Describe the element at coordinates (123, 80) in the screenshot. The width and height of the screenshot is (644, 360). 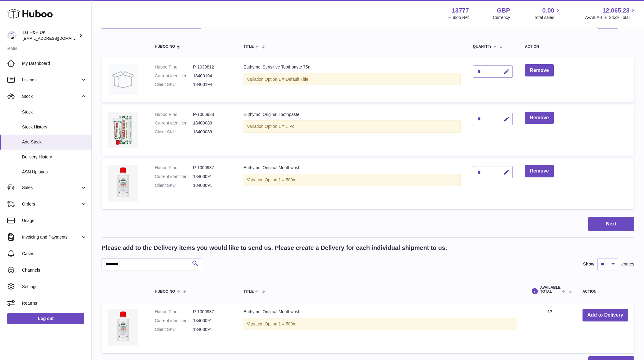
I see `img: Euthymol Sensitive Toothpaste 75ml` at that location.